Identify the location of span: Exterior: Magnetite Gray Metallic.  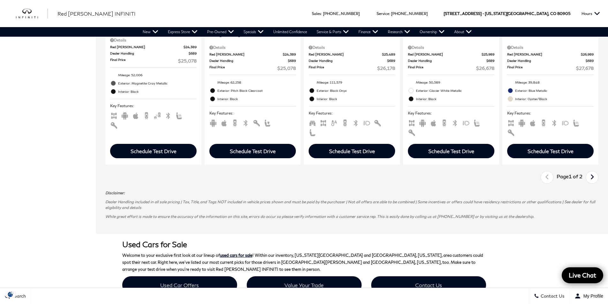
(157, 83).